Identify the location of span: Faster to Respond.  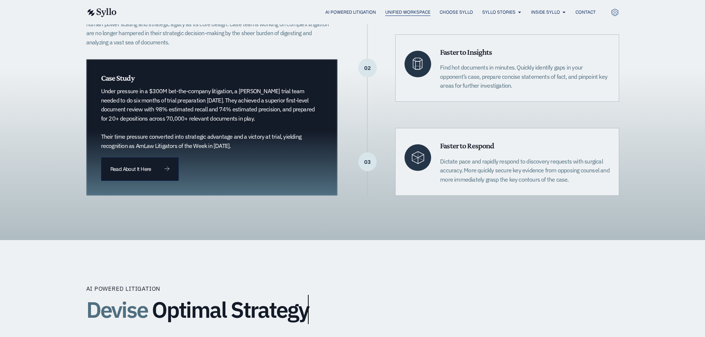
(467, 145).